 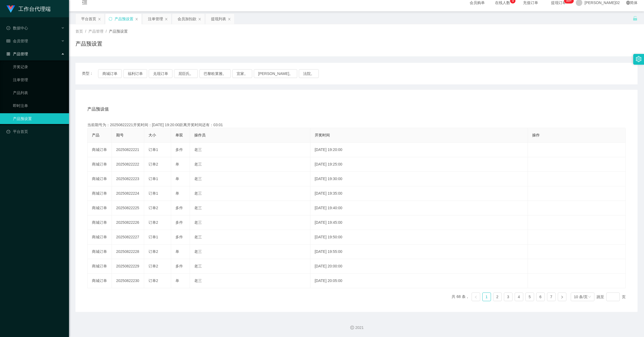 What do you see at coordinates (39, 93) in the screenshot?
I see `a: 产品列表` at bounding box center [39, 93].